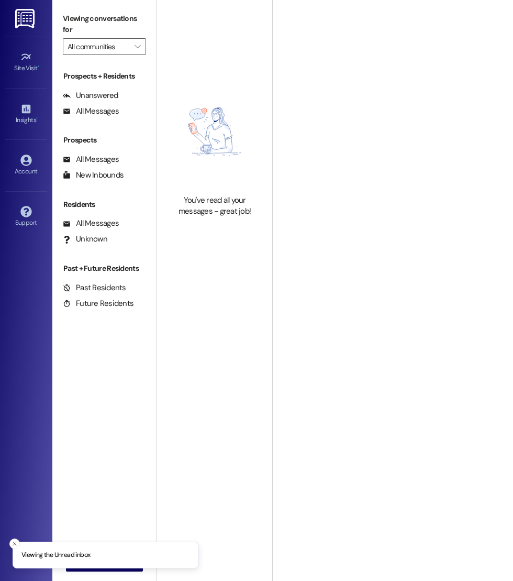  I want to click on img: empty-state, so click(215, 131).